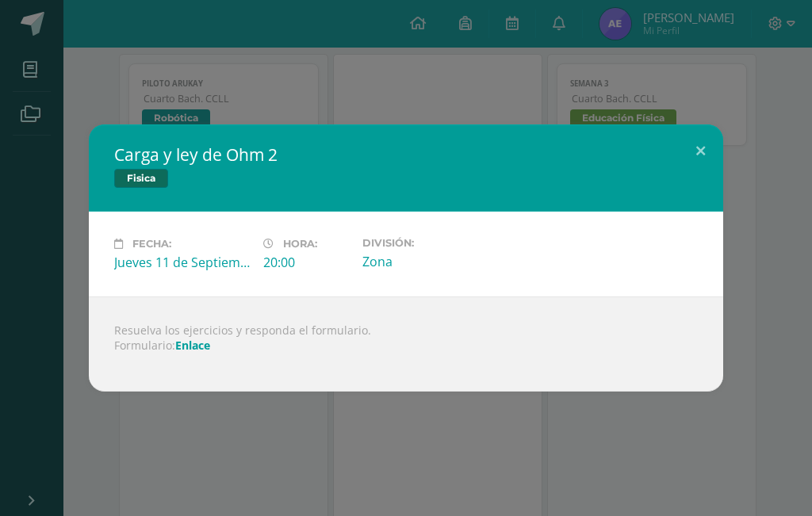 This screenshot has height=516, width=812. What do you see at coordinates (430, 242) in the screenshot?
I see `label: División:` at bounding box center [430, 242].